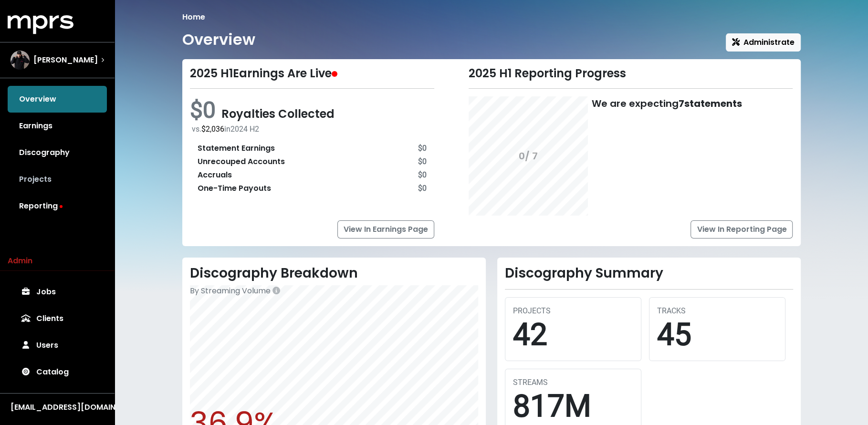 Image resolution: width=868 pixels, height=425 pixels. Describe the element at coordinates (764, 42) in the screenshot. I see `span: Administrate` at that location.